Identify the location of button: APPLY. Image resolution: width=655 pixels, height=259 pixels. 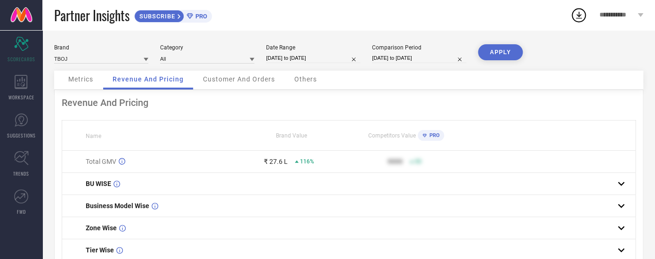
(500, 52).